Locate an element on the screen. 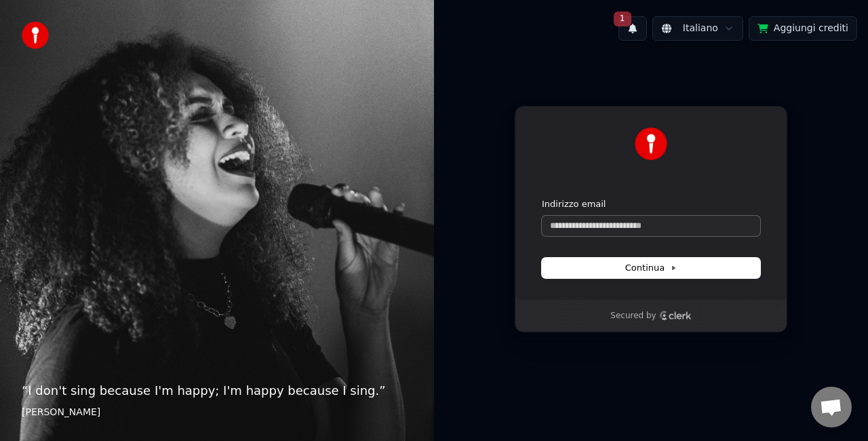 Image resolution: width=868 pixels, height=441 pixels. label: Indirizzo email is located at coordinates (574, 204).